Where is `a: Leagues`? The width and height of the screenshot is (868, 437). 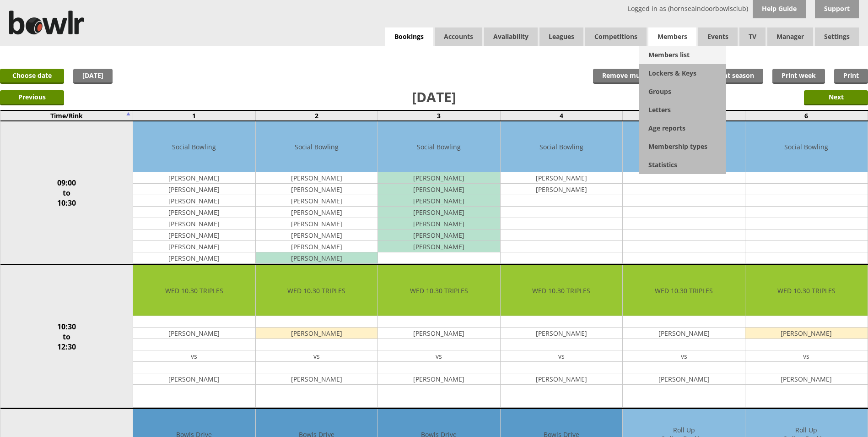
a: Leagues is located at coordinates (561, 37).